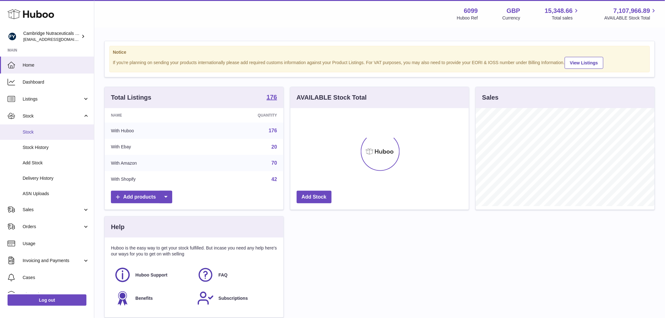 This screenshot has width=665, height=318. Describe the element at coordinates (56, 277) in the screenshot. I see `span: Cases` at that location.